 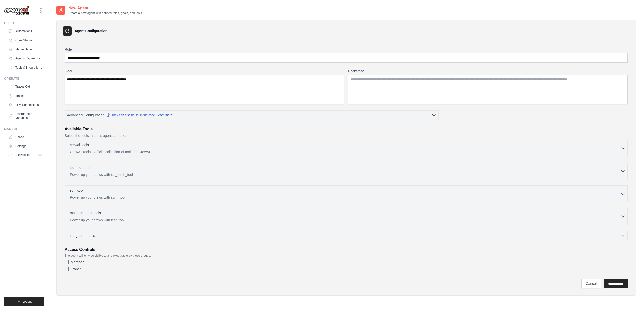 I want to click on span: integration-tools, so click(x=82, y=235).